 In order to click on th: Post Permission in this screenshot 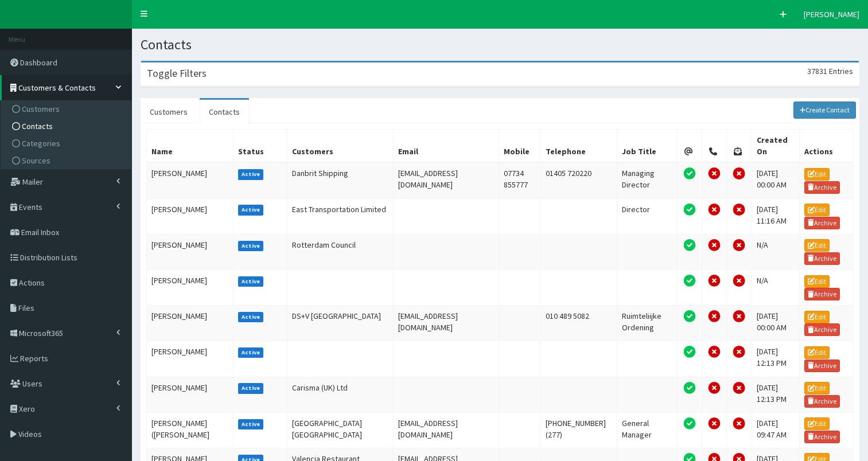, I will do `click(739, 146)`.